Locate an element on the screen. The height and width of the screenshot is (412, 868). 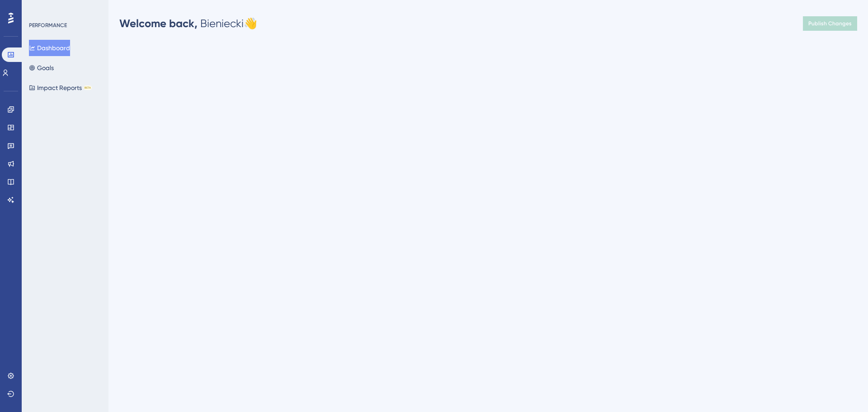
button: Publish Changes is located at coordinates (830, 23).